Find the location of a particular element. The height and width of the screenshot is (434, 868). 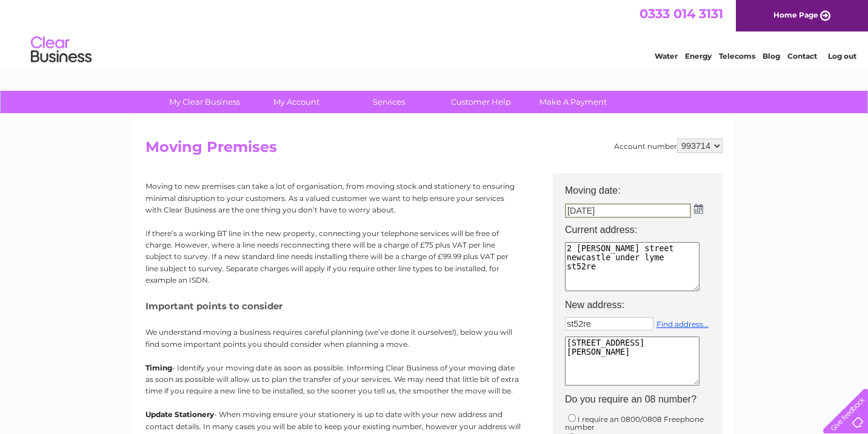

b: Timing is located at coordinates (159, 367).